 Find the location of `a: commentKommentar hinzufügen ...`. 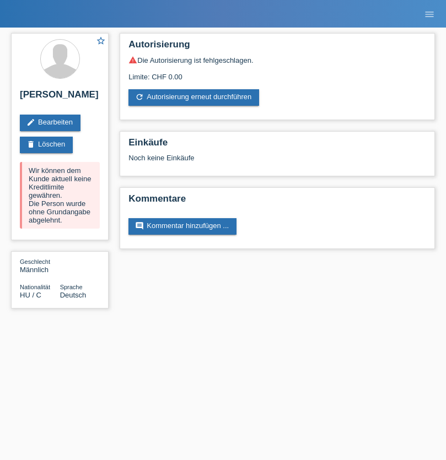

a: commentKommentar hinzufügen ... is located at coordinates (182, 226).